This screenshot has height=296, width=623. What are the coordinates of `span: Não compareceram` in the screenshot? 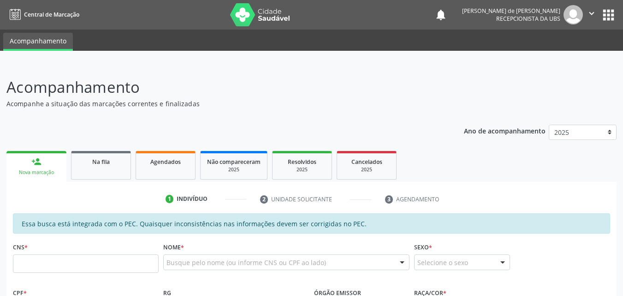 It's located at (234, 161).